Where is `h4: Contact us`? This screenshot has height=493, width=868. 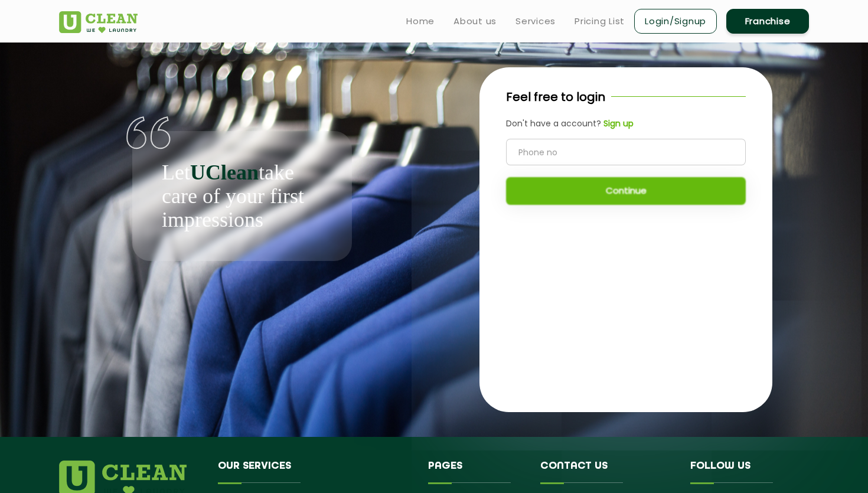 h4: Contact us is located at coordinates (607, 472).